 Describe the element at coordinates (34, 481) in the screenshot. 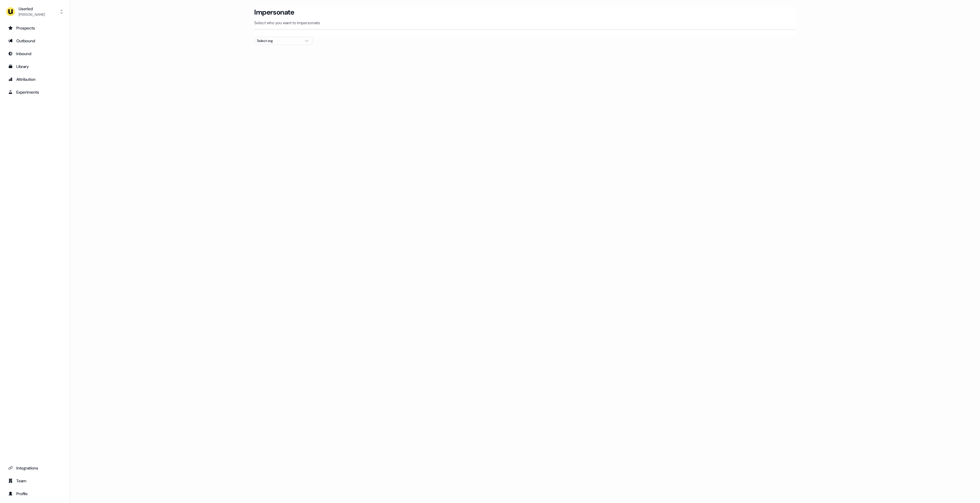

I see `div: Team` at that location.